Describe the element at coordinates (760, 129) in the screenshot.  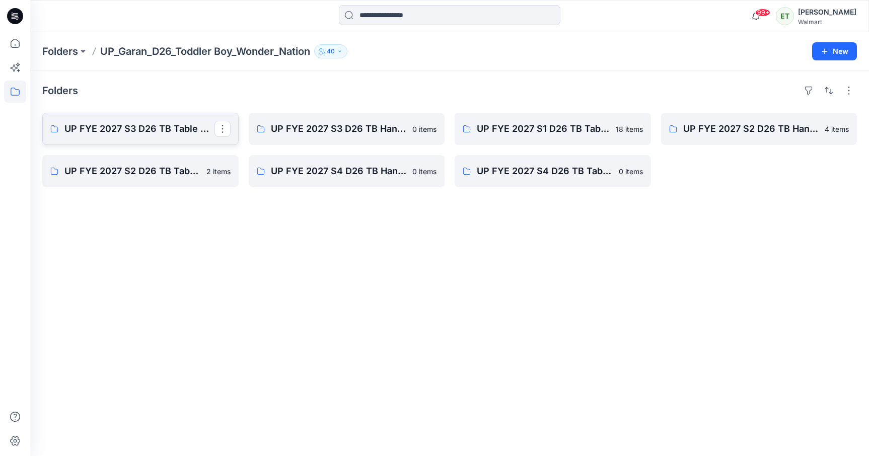
I see `a: UP FYE 2027 S2 D26 TB Hanging Garan4 items` at that location.